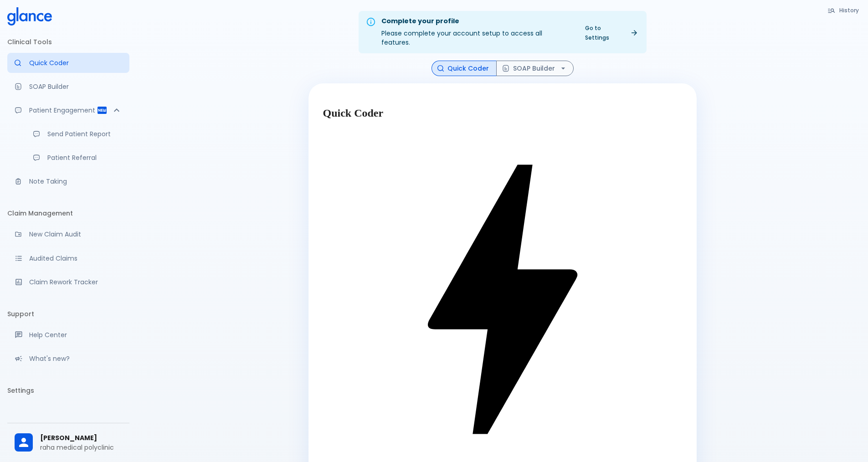 This screenshot has width=868, height=462. I want to click on a: Moramiz: Find ICD10AM codes instantly, so click(68, 63).